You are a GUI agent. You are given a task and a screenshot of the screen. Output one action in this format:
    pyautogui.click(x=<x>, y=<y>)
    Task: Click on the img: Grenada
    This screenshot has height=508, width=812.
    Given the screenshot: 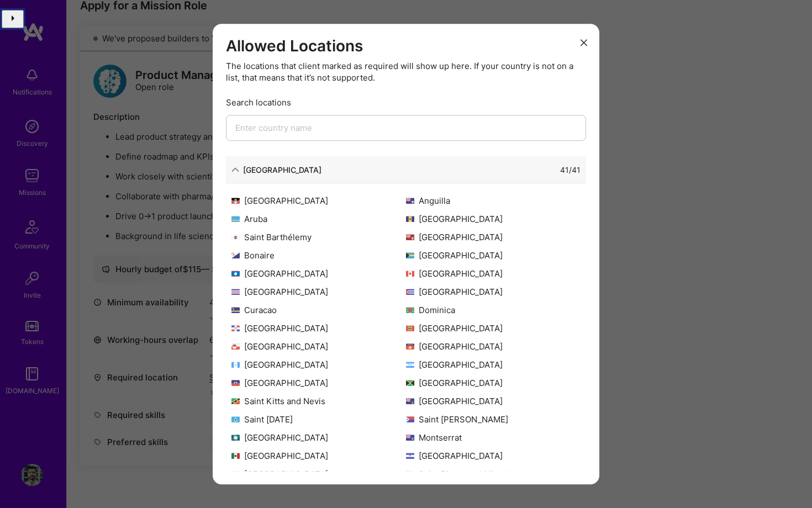 What is the action you would take?
    pyautogui.click(x=410, y=328)
    